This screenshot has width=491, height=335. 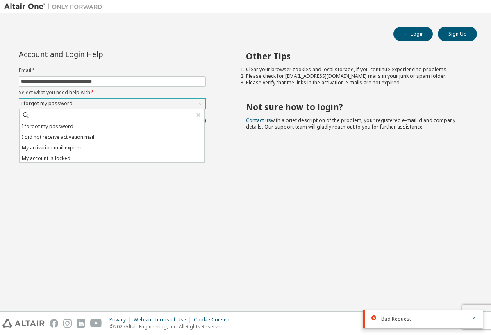 What do you see at coordinates (354, 107) in the screenshot?
I see `h2: Not sure how to login?` at bounding box center [354, 107].